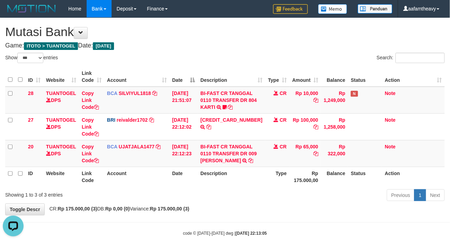 This screenshot has height=242, width=450. What do you see at coordinates (291, 9) in the screenshot?
I see `img: Feedback.jpg` at bounding box center [291, 9].